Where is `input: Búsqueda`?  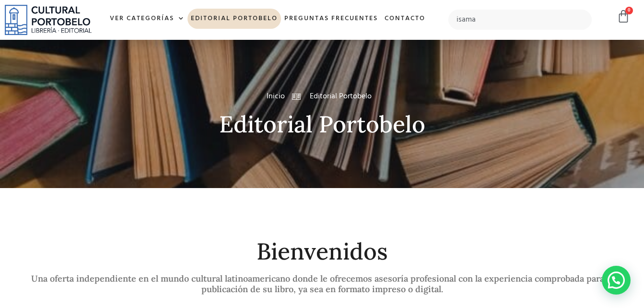 input: Búsqueda is located at coordinates (520, 20).